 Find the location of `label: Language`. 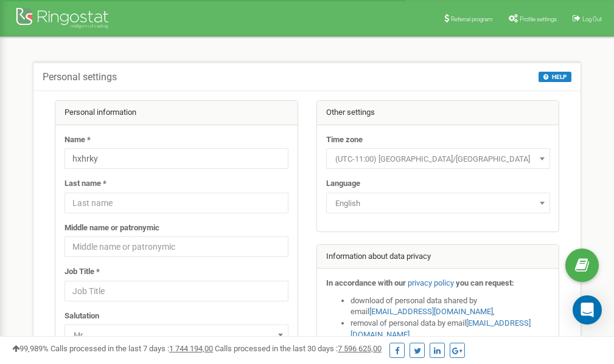

label: Language is located at coordinates (344, 184).